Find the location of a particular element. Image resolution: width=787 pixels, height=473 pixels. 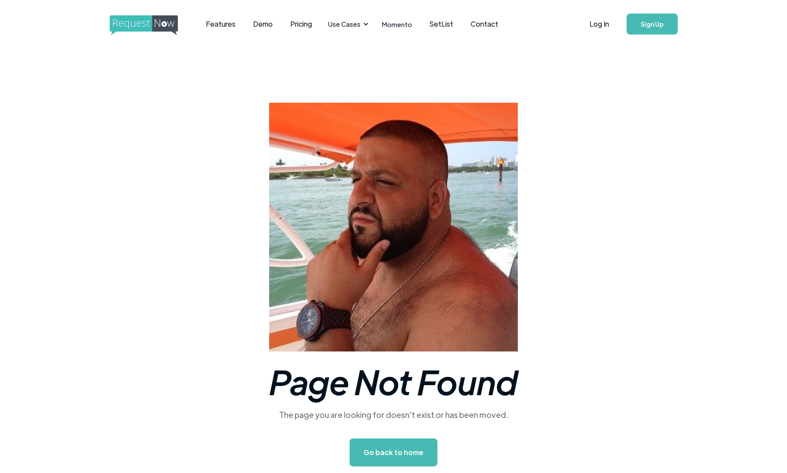

a: Log In is located at coordinates (599, 24).